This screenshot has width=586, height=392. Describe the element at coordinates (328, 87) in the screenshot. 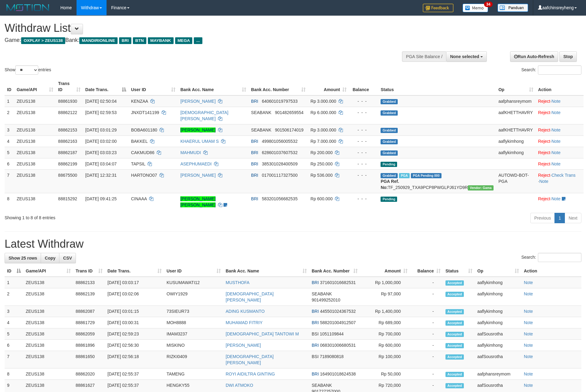

I see `th: Amount: activate to sort column ascending` at that location.